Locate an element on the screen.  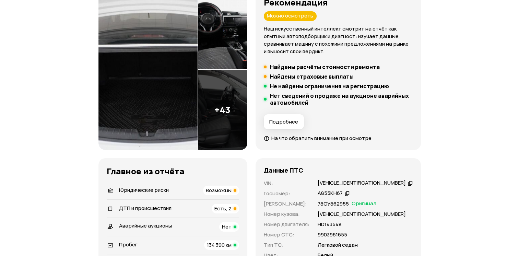
p: Госномер : is located at coordinates (286, 193).